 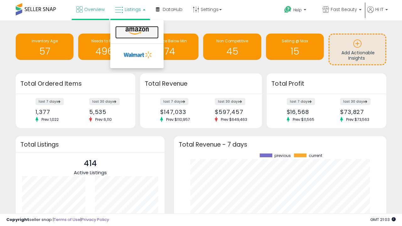 What do you see at coordinates (90, 164) in the screenshot?
I see `p: 414` at bounding box center [90, 164].